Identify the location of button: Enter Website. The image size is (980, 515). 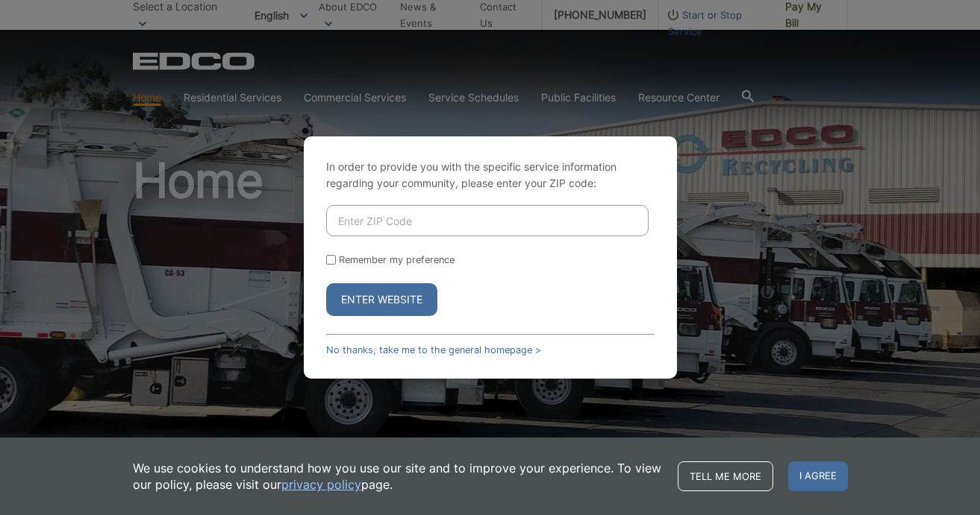
(381, 300).